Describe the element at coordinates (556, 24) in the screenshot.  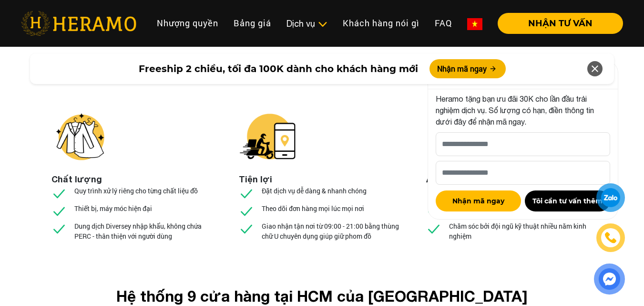
I see `a: NHẬN TƯ VẤN` at that location.